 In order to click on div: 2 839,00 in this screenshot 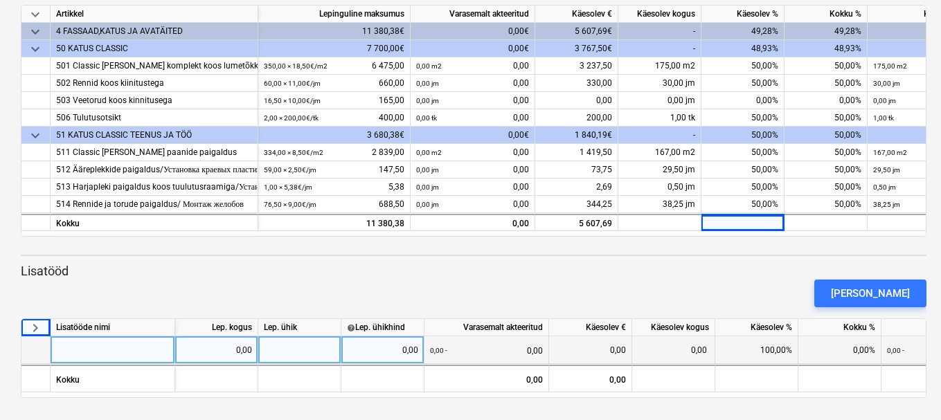, I will do `click(334, 152)`.